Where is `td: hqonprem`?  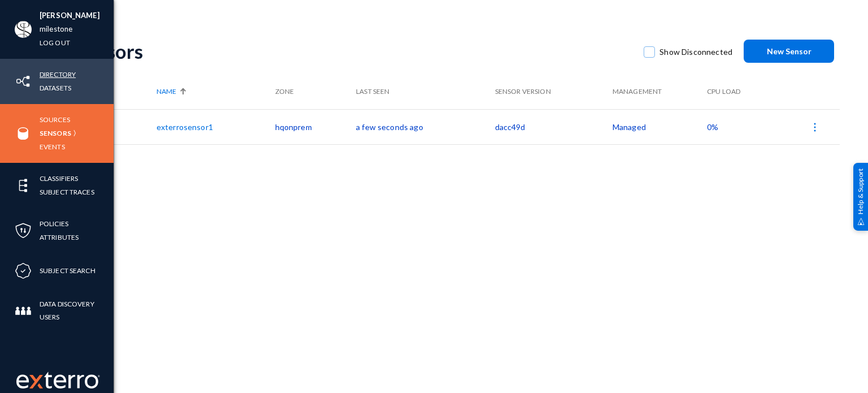
td: hqonprem is located at coordinates (316, 126).